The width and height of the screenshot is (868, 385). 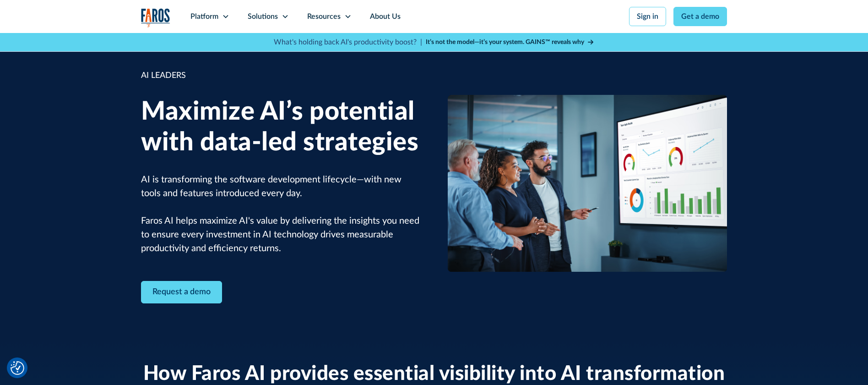 What do you see at coordinates (155, 18) in the screenshot?
I see `img: Logo of the analytics and reporting company Faros.` at bounding box center [155, 18].